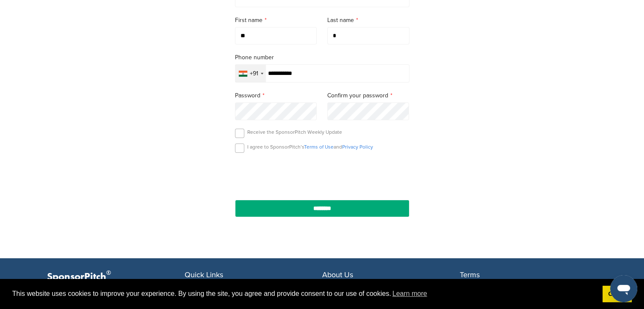 The height and width of the screenshot is (309, 644). I want to click on span: Quick Links, so click(204, 275).